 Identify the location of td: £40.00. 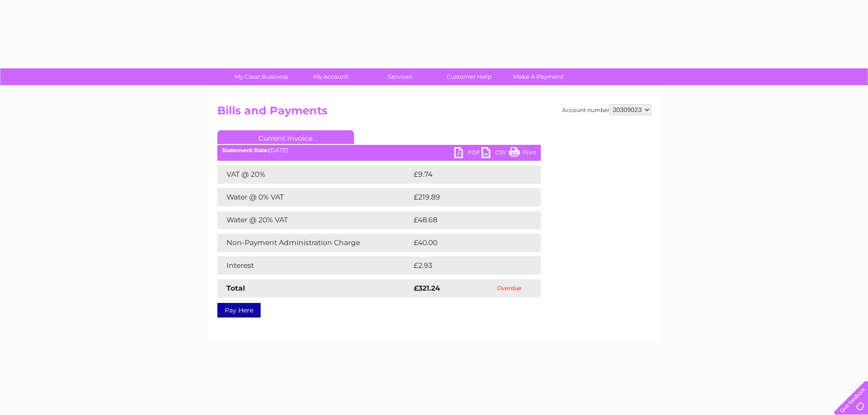
(467, 243).